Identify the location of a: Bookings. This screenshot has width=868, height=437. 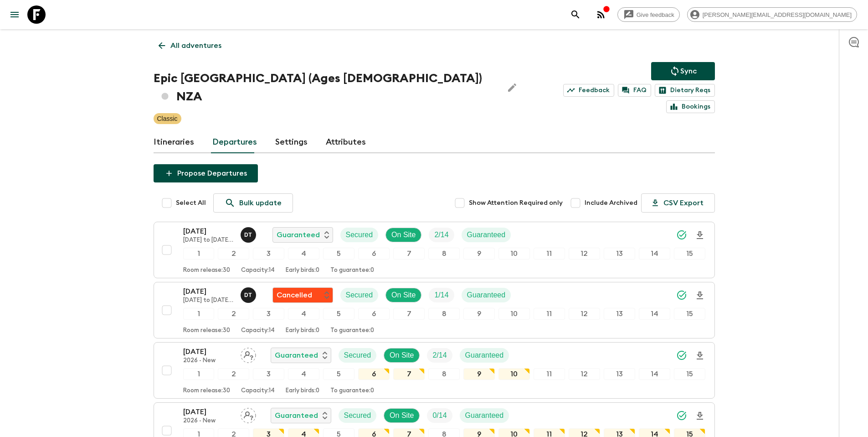
(690, 107).